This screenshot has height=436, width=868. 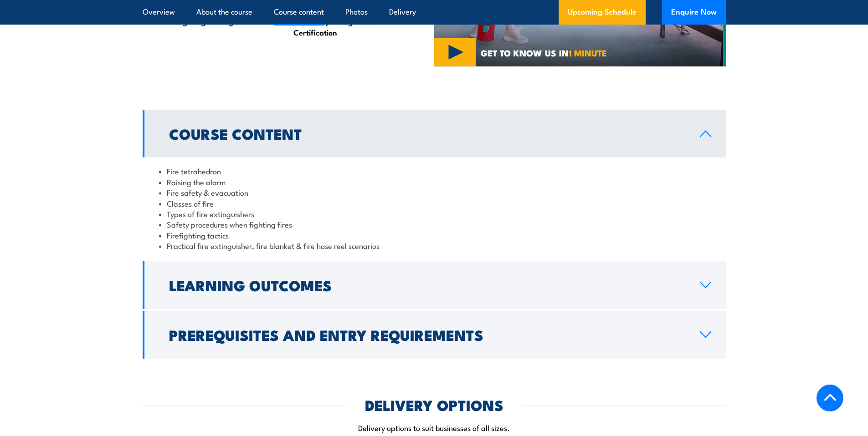 I want to click on li: Practical fire extinguisher, fire blanket & fire hose reel scenarios, so click(x=434, y=245).